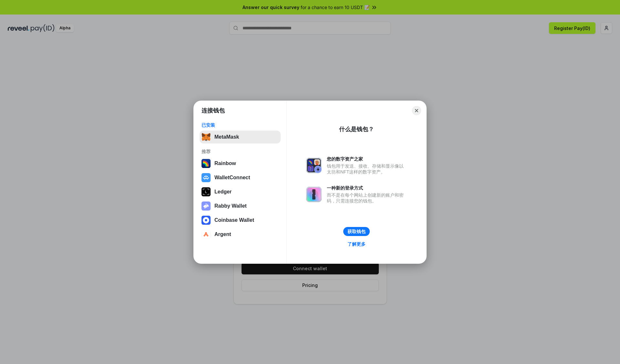 The width and height of the screenshot is (620, 364). What do you see at coordinates (356, 130) in the screenshot?
I see `div: 什么是钱包？` at bounding box center [356, 130].